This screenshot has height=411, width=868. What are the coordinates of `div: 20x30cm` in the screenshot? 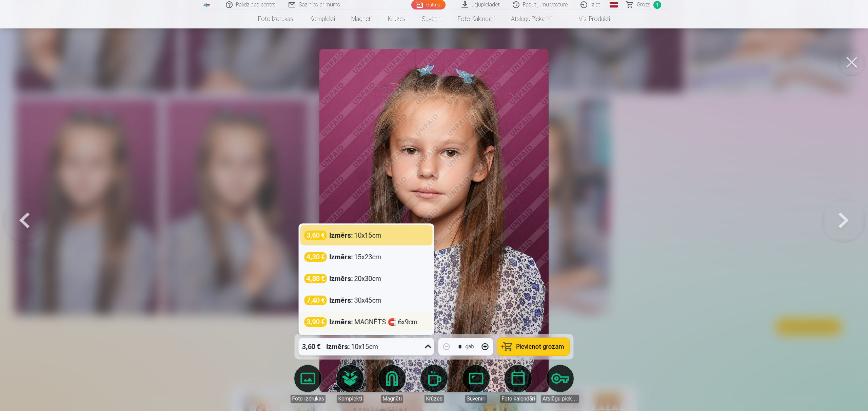 It's located at (356, 279).